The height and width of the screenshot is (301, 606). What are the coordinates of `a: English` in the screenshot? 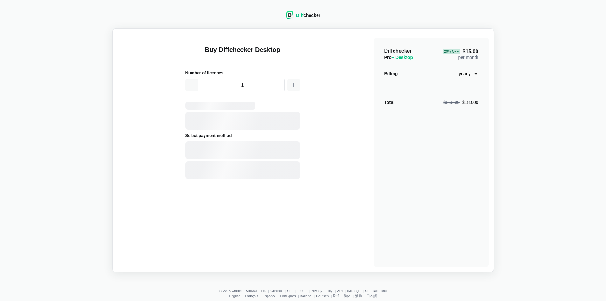 It's located at (235, 296).